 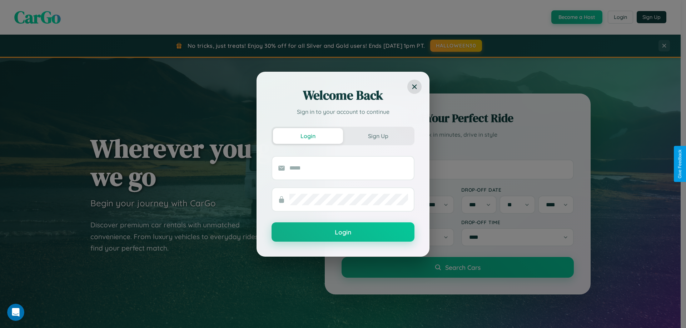 I want to click on p: Sign in to your account to continue, so click(x=343, y=112).